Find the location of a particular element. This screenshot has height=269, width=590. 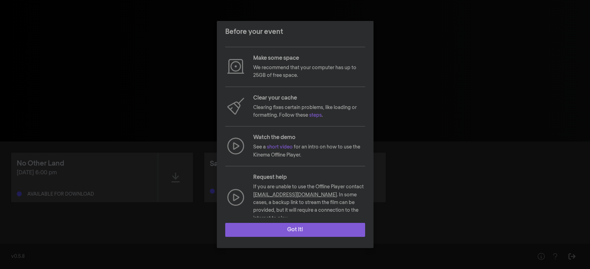

p: Clearing fixes certain problems, like loading or formatting. Follow these . is located at coordinates (309, 112).